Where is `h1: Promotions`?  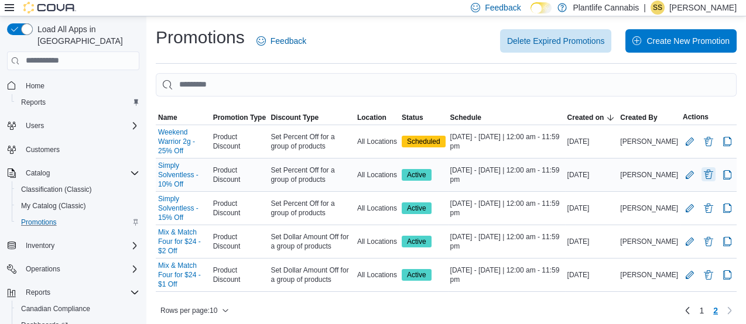
h1: Promotions is located at coordinates (200, 37).